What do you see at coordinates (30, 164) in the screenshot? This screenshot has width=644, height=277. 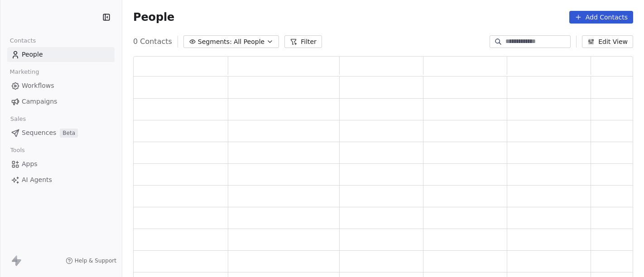 I see `span: Apps` at bounding box center [30, 164].